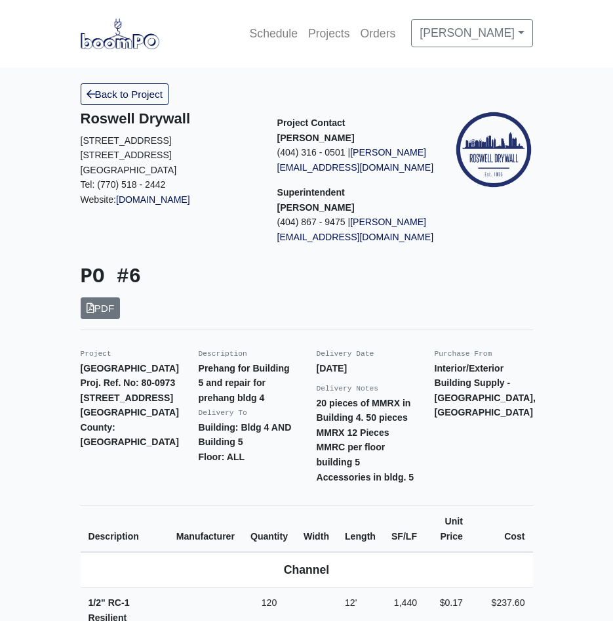 This screenshot has height=621, width=613. What do you see at coordinates (223, 354) in the screenshot?
I see `small: Description` at bounding box center [223, 354].